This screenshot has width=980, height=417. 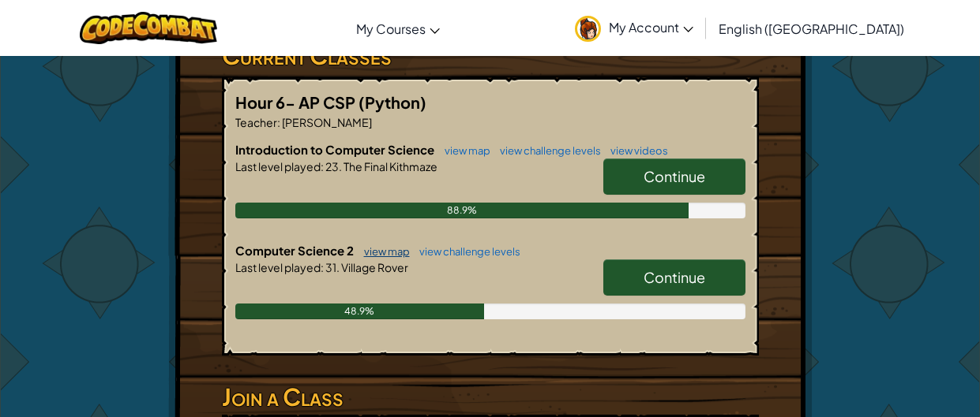 What do you see at coordinates (651, 27) in the screenshot?
I see `span: My Account` at bounding box center [651, 27].